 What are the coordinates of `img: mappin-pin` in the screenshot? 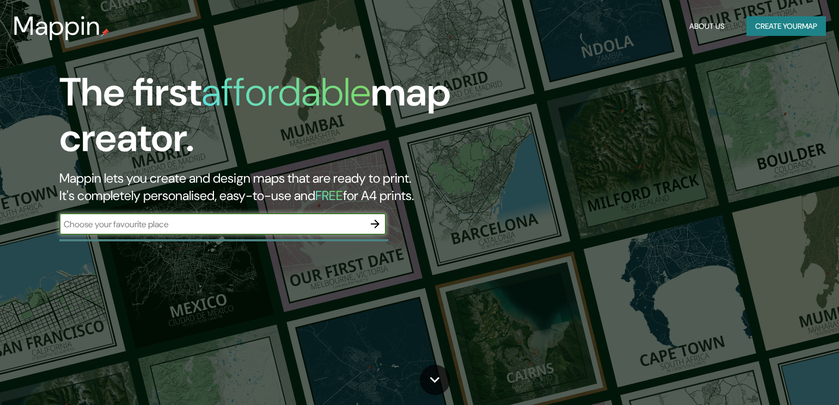 It's located at (105, 33).